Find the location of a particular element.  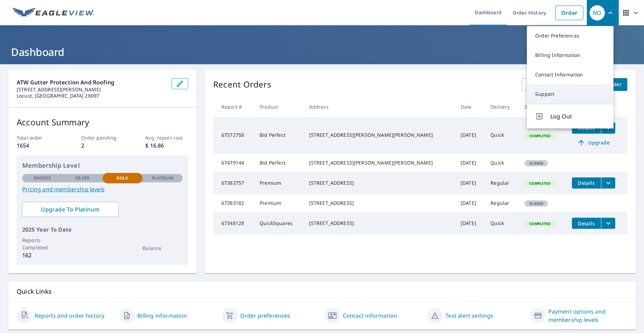

h1: Dashboard is located at coordinates (322, 52).